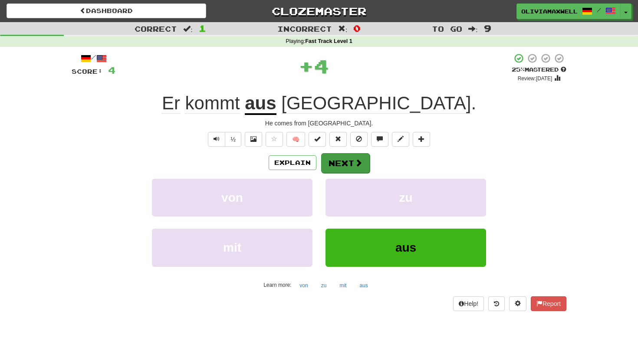 This screenshot has height=364, width=638. I want to click on span: 0, so click(357, 28).